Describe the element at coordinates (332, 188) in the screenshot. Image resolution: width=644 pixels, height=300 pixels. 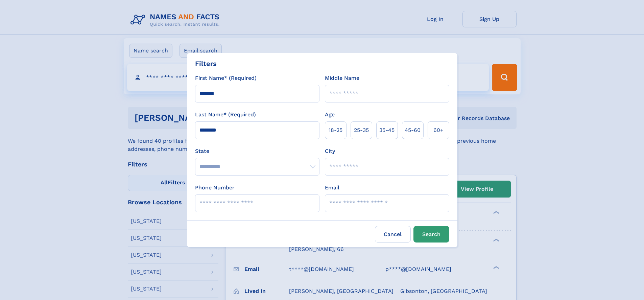
I see `label: Email` at that location.